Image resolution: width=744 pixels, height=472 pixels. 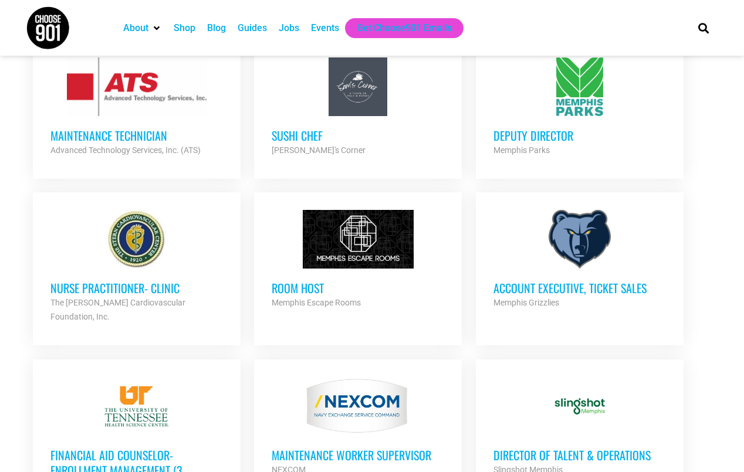 I want to click on strong: Memphis Grizzlies, so click(x=526, y=303).